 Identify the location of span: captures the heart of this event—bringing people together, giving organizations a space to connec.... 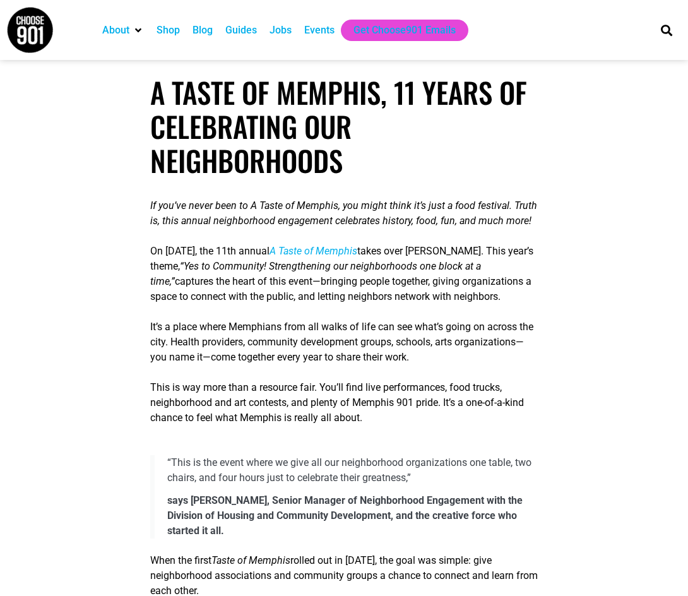
(341, 288).